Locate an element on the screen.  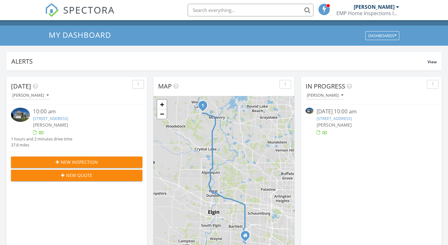
span: Map is located at coordinates (165, 86).